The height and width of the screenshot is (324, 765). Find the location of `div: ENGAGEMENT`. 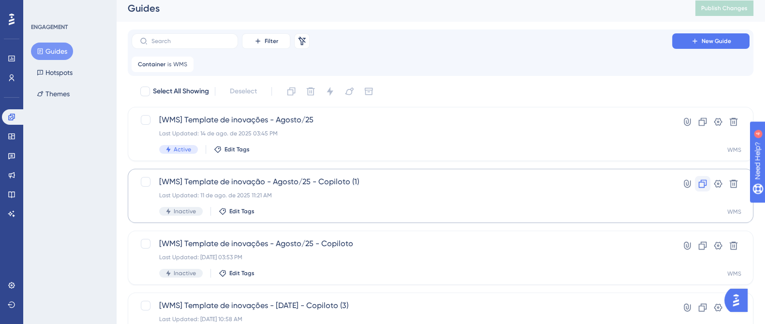

div: ENGAGEMENT is located at coordinates (49, 27).